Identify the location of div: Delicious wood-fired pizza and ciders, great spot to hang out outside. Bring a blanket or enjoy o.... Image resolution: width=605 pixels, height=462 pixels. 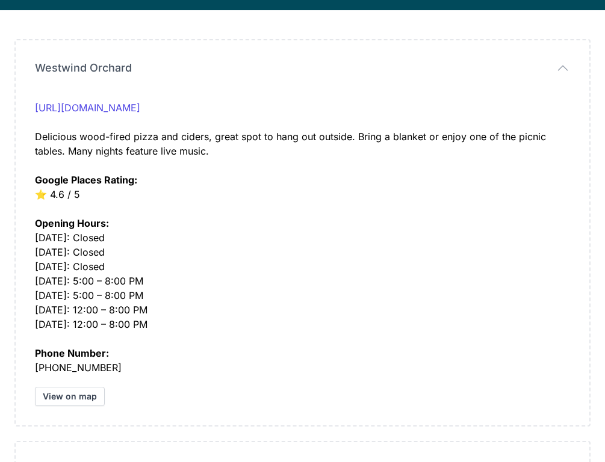
(302, 151).